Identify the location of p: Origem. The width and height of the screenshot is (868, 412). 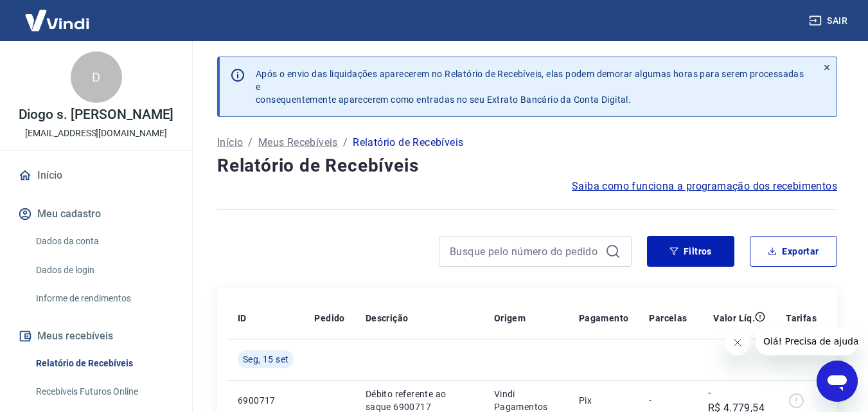
(510, 319).